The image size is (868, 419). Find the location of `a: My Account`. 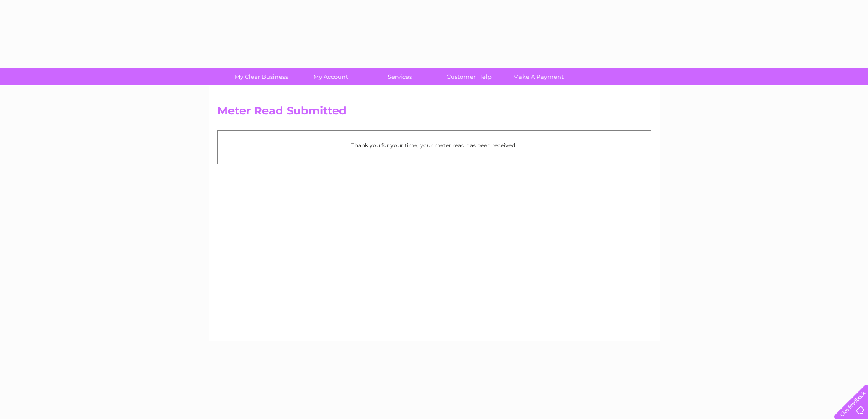

a: My Account is located at coordinates (330, 77).